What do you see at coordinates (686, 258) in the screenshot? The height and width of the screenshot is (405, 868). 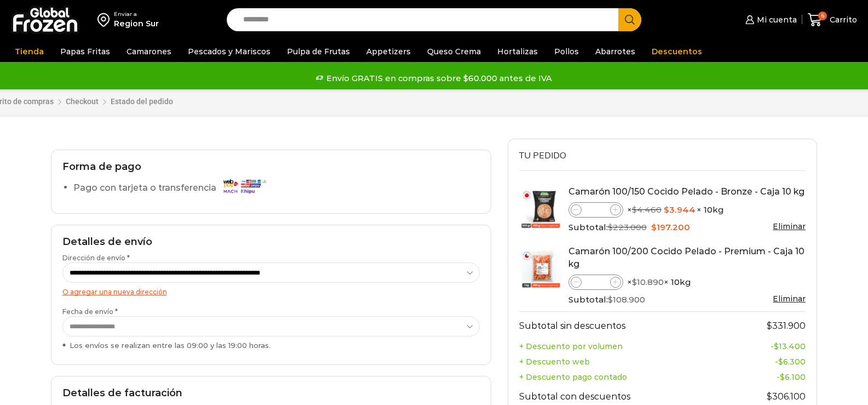 I see `a: Camarón 100/200 Cocido Pelado - Premium - Caja 10 kg` at bounding box center [686, 258].